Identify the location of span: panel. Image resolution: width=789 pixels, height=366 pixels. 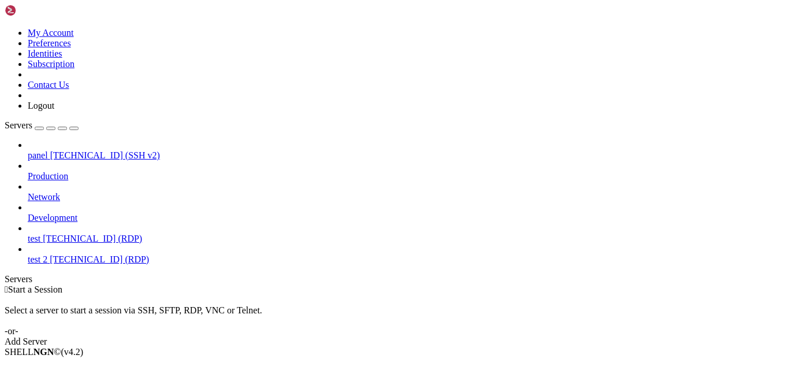
(38, 155).